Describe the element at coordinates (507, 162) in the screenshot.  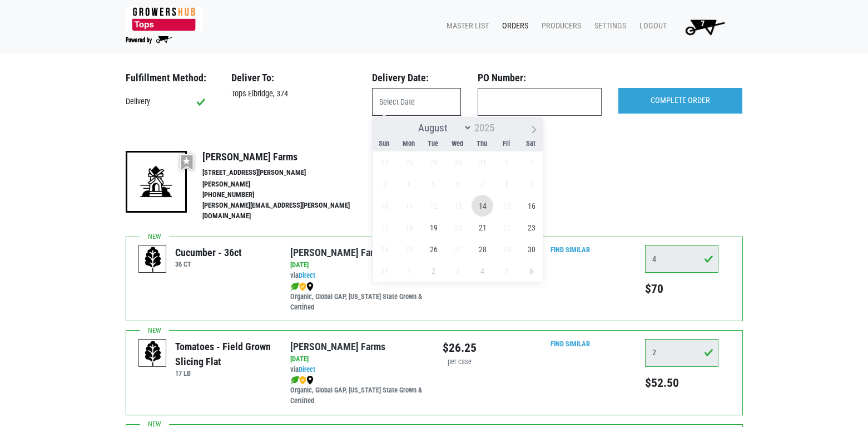
I see `span: August 1, 2025` at that location.